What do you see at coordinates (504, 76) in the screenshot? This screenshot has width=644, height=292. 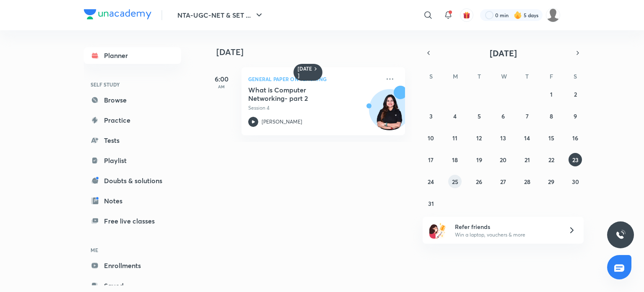 I see `abbr: Wednesday` at bounding box center [504, 76].